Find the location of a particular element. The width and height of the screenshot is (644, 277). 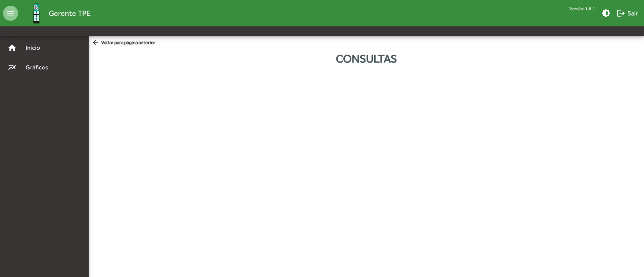

img: Logo is located at coordinates (37, 13).